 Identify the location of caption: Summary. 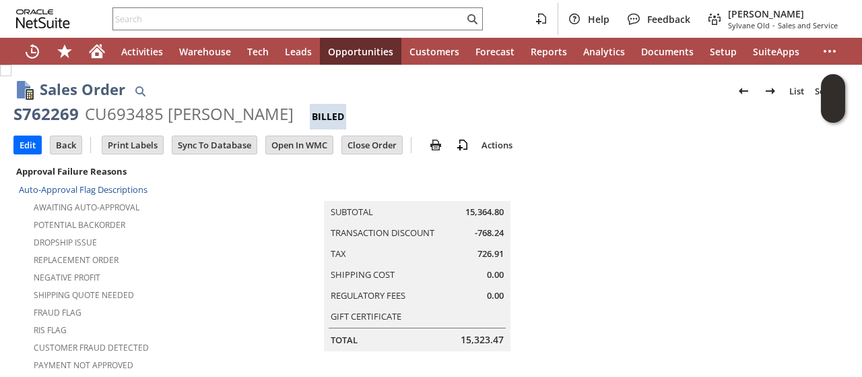
(417, 190).